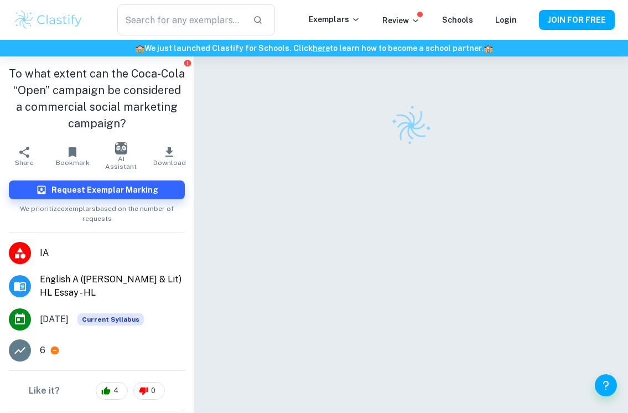 The image size is (628, 413). What do you see at coordinates (334, 19) in the screenshot?
I see `p: Exemplars` at bounding box center [334, 19].